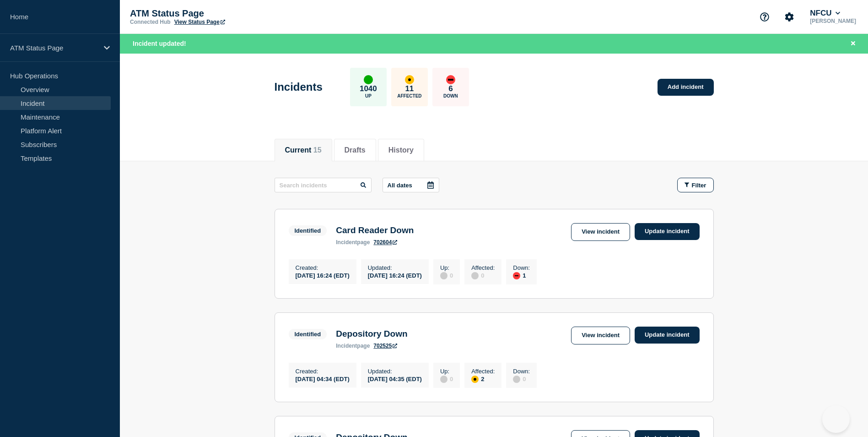 The image size is (868, 437). I want to click on span: 15, so click(318, 150).